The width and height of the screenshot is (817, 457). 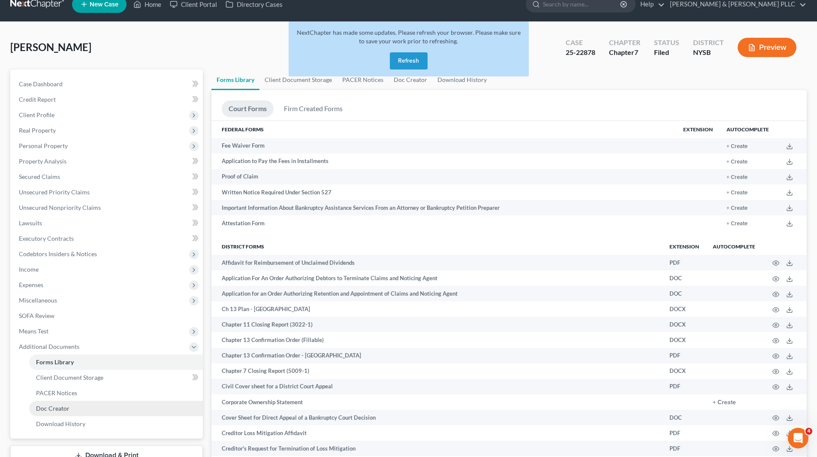 I want to click on span: Download History, so click(x=60, y=423).